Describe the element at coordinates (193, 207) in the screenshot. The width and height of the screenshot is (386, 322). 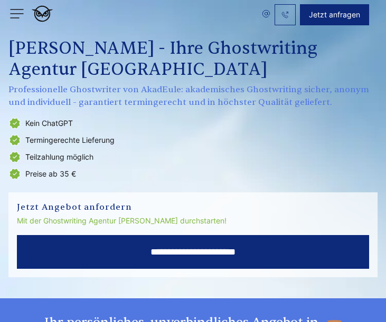
I see `div: Jetzt Angebot anfordern` at that location.